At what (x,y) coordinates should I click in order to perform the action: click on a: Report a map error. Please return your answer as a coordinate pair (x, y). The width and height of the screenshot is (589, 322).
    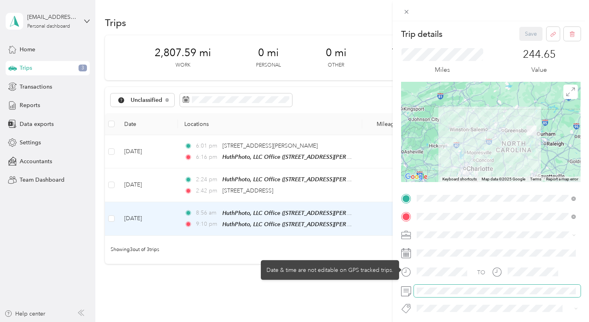
    Looking at the image, I should click on (562, 179).